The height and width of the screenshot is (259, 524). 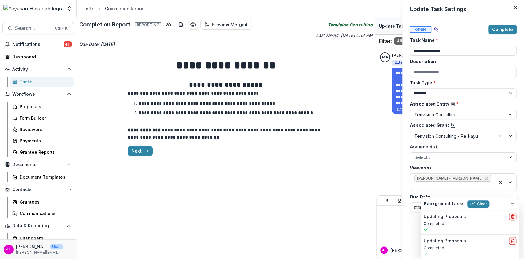 What do you see at coordinates (478, 204) in the screenshot?
I see `button: Clear` at bounding box center [478, 204].